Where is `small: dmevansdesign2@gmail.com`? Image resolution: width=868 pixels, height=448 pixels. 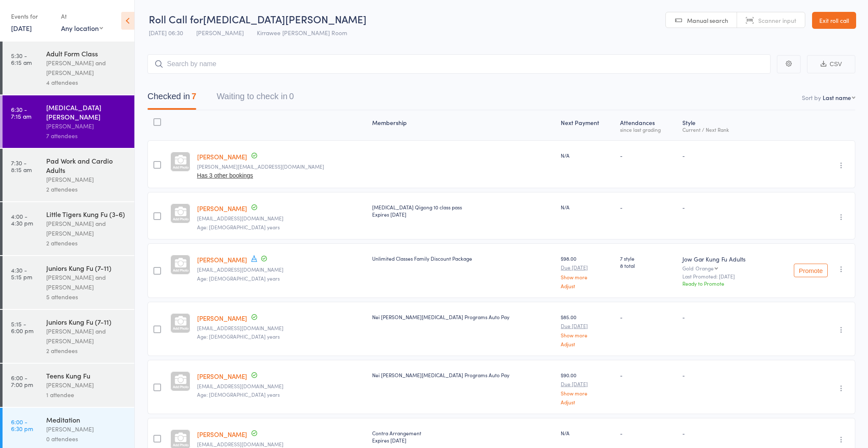 small: dmevansdesign2@gmail.com is located at coordinates (281, 218).